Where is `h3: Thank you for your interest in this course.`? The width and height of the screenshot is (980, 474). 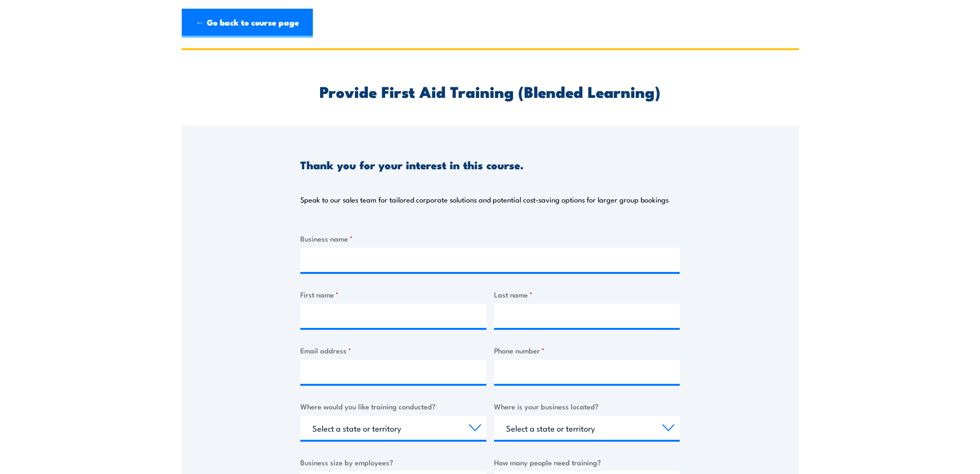
h3: Thank you for your interest in this course. is located at coordinates (412, 164).